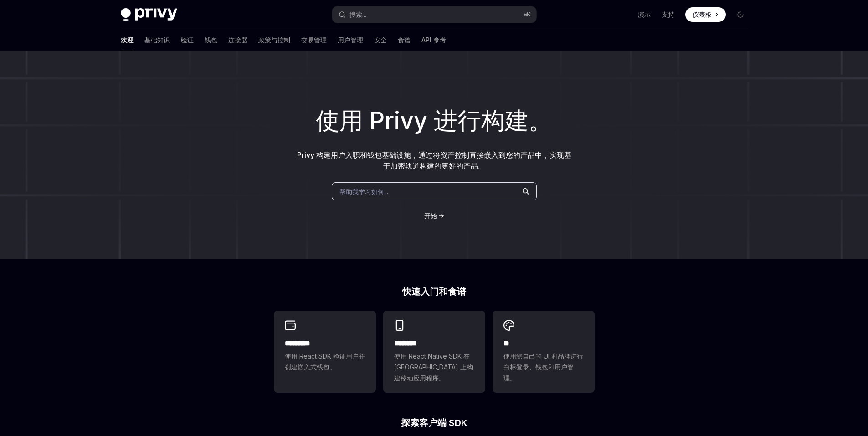 This screenshot has height=436, width=868. What do you see at coordinates (127, 40) in the screenshot?
I see `font: 欢迎` at bounding box center [127, 40].